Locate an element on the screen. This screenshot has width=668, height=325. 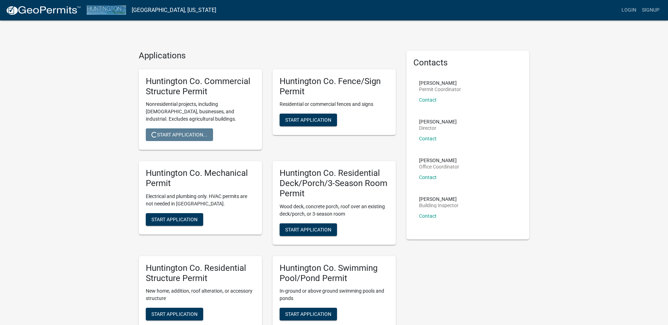
p: In-ground or above ground swimming pools and ponds is located at coordinates (334, 295).